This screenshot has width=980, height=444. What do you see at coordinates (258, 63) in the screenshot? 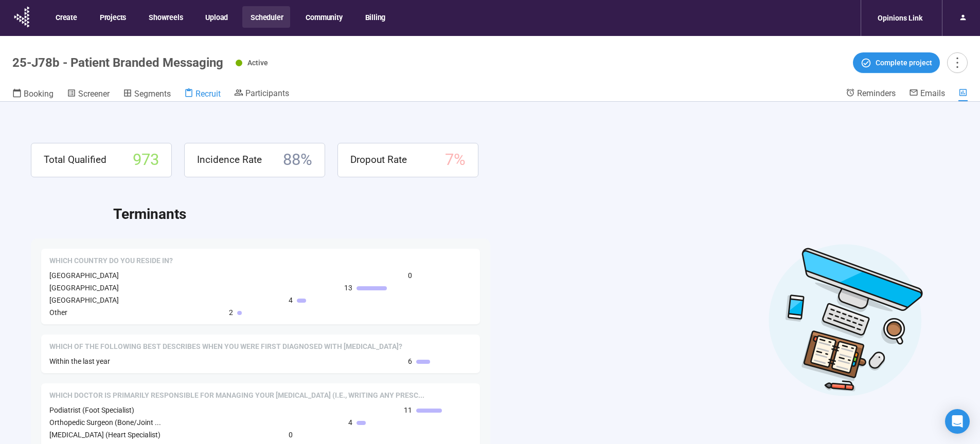
I see `span: Active` at bounding box center [258, 63].